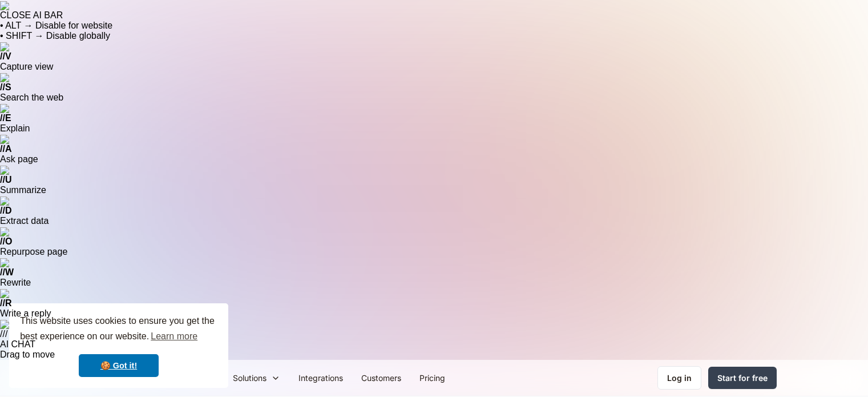 The width and height of the screenshot is (868, 397). I want to click on div: Start for free, so click(743, 377).